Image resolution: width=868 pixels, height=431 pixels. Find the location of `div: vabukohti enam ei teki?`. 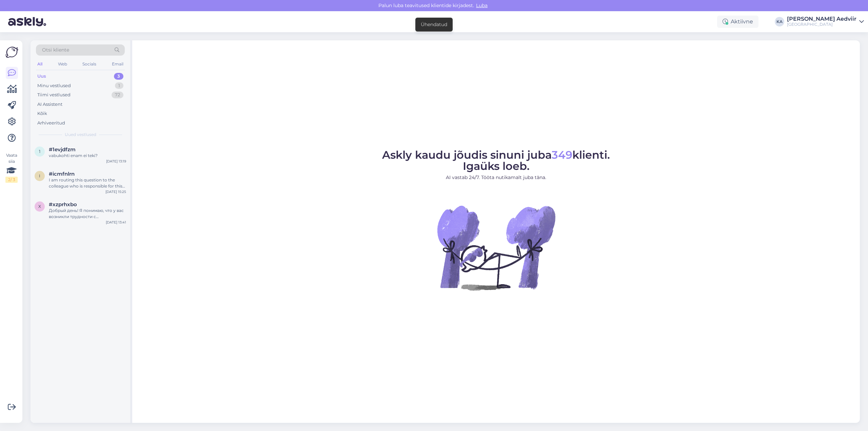

div: vabukohti enam ei teki? is located at coordinates (87, 156).